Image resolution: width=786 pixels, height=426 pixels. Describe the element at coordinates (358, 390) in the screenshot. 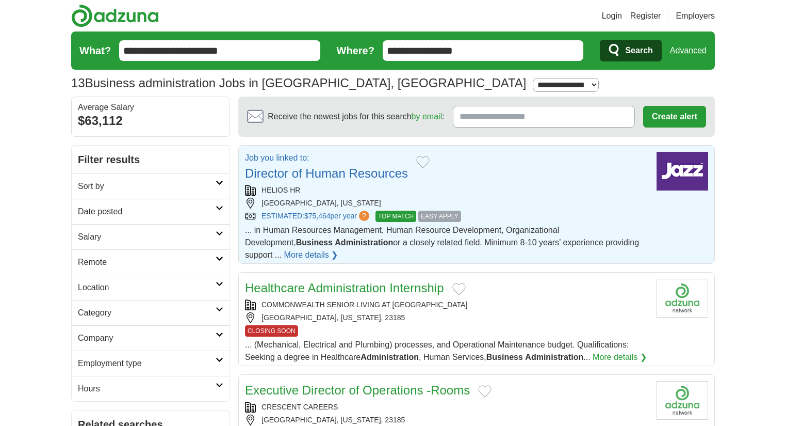

I see `a: Executive Director of Operations -Rooms` at that location.